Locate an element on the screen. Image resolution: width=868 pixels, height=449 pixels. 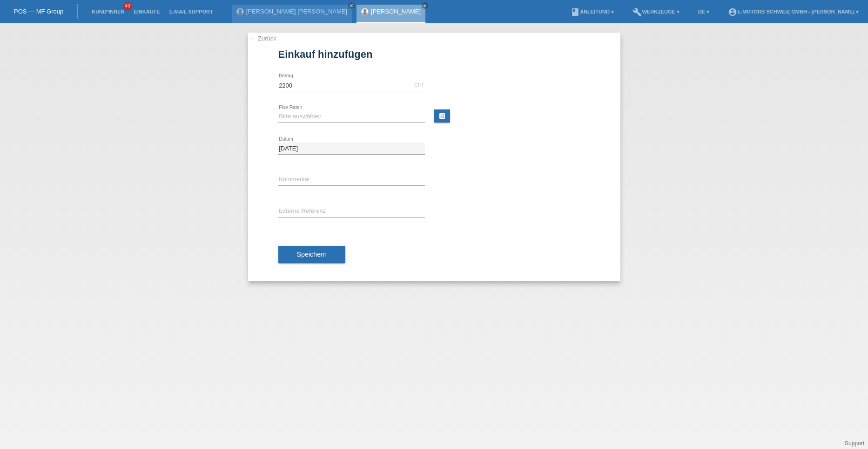
a: ← Zurück is located at coordinates (263, 38).